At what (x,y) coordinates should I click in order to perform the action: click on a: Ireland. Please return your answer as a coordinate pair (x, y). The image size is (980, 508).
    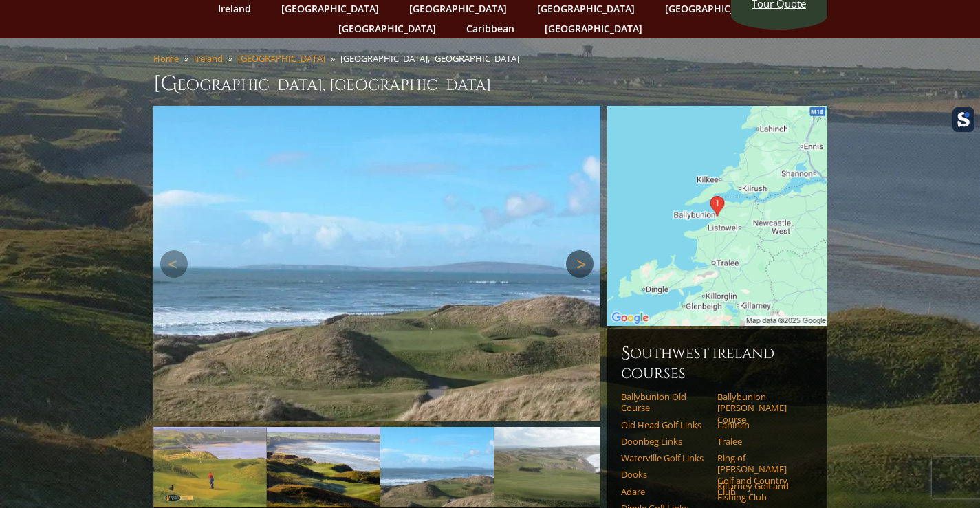
    Looking at the image, I should click on (208, 58).